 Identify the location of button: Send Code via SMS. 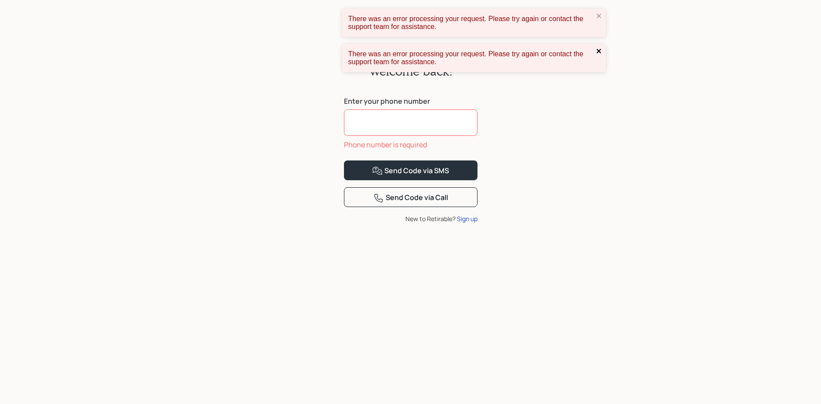
(411, 170).